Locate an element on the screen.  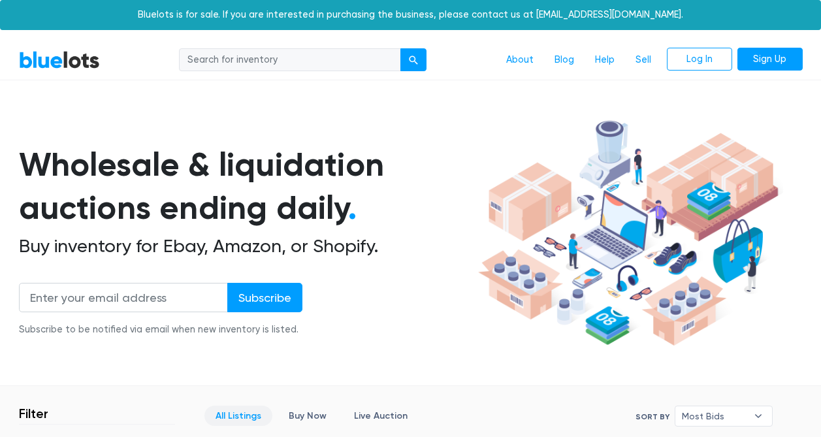
a: About is located at coordinates (520, 60).